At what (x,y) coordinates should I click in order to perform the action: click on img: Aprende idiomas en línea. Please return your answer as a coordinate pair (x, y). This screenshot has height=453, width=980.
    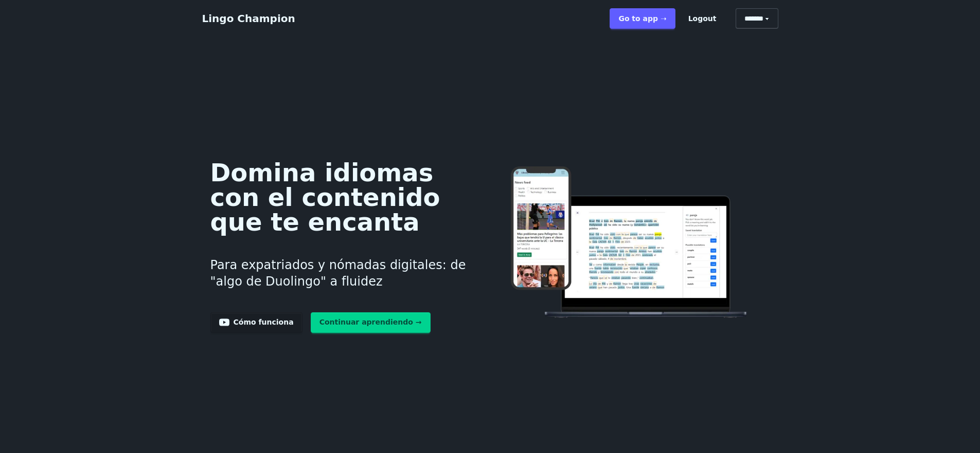
    Looking at the image, I should click on (630, 243).